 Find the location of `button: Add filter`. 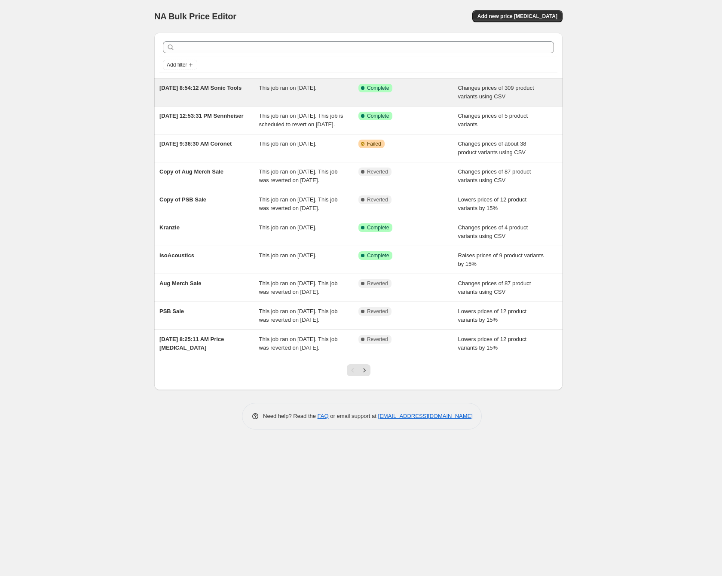

button: Add filter is located at coordinates (180, 65).